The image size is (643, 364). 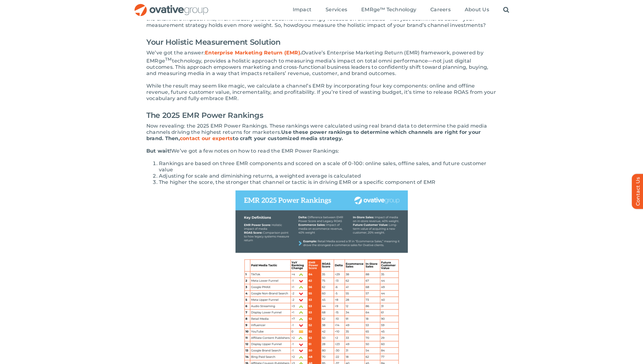 What do you see at coordinates (297, 25) in the screenshot?
I see `em: do` at bounding box center [297, 25].